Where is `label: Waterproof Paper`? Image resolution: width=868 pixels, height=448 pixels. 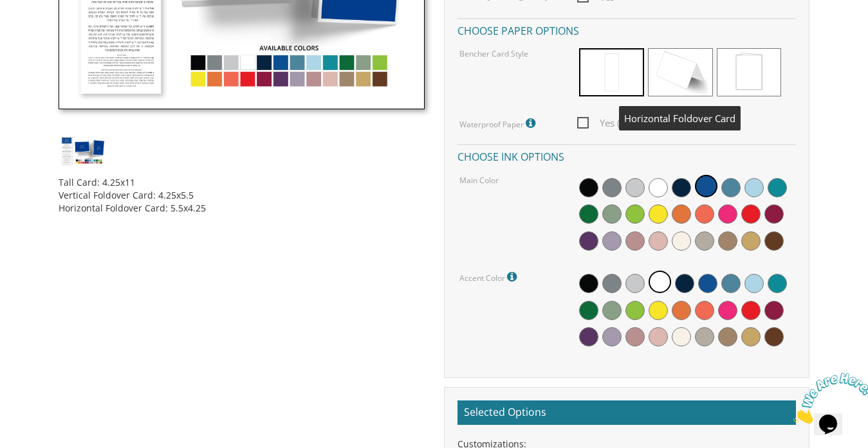 label: Waterproof Paper is located at coordinates (498, 123).